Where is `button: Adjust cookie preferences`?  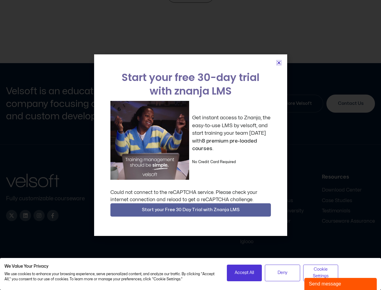 button: Adjust cookie preferences is located at coordinates (321, 273).